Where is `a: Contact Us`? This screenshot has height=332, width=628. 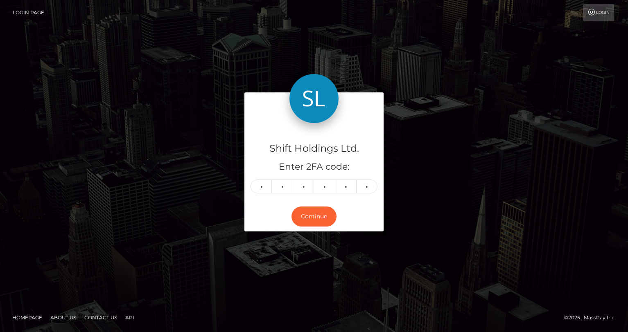 a: Contact Us is located at coordinates (101, 317).